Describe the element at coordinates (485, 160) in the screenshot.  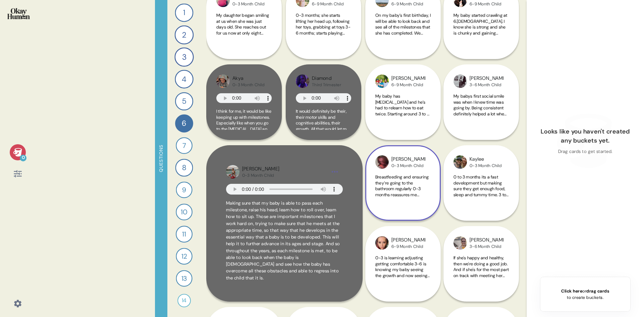
I see `div: Kaylee` at that location.